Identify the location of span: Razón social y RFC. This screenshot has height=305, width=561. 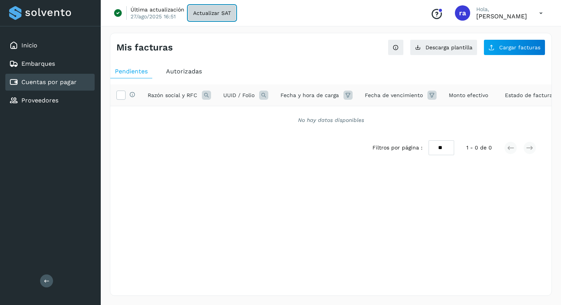
(173, 95).